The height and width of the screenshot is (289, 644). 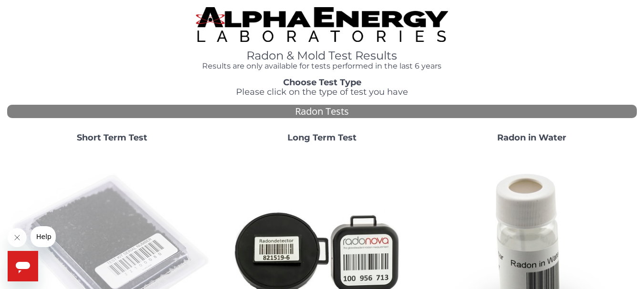 What do you see at coordinates (322, 111) in the screenshot?
I see `div: Radon Tests` at bounding box center [322, 111].